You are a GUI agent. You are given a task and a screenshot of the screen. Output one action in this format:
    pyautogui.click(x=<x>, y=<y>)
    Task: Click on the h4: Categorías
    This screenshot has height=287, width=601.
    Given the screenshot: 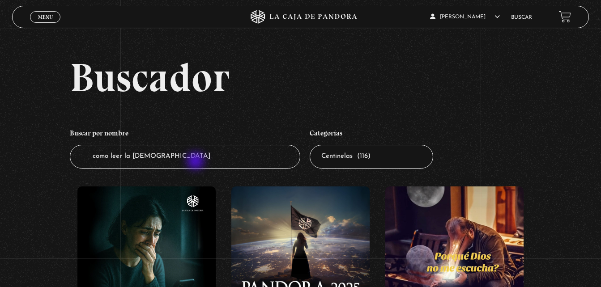 What is the action you would take?
    pyautogui.click(x=371, y=135)
    